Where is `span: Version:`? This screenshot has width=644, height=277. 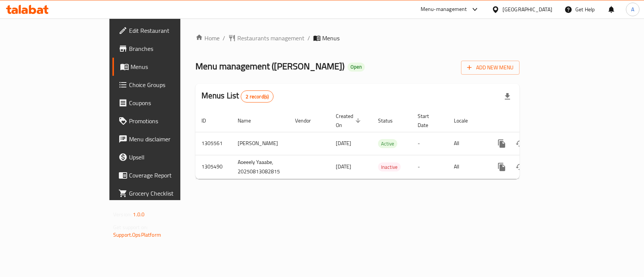
span: Version: is located at coordinates (122, 214).